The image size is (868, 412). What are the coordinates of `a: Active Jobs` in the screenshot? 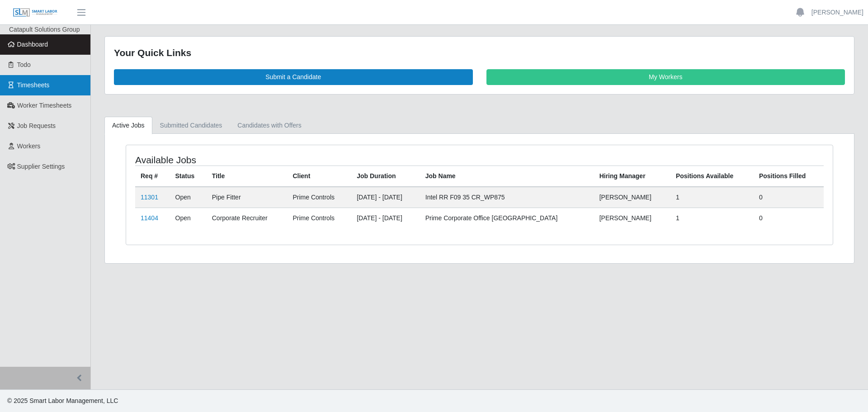 It's located at (128, 125).